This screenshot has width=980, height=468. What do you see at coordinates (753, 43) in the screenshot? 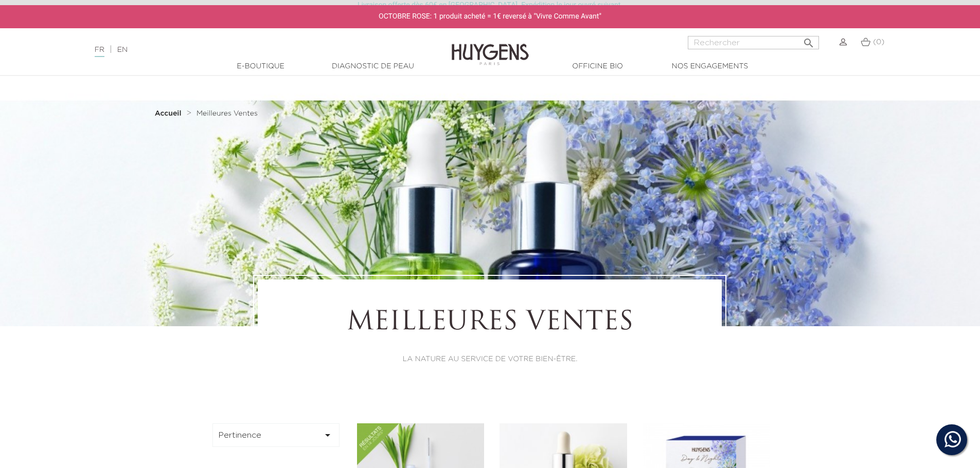
I see `input: Rechercher` at bounding box center [753, 43].